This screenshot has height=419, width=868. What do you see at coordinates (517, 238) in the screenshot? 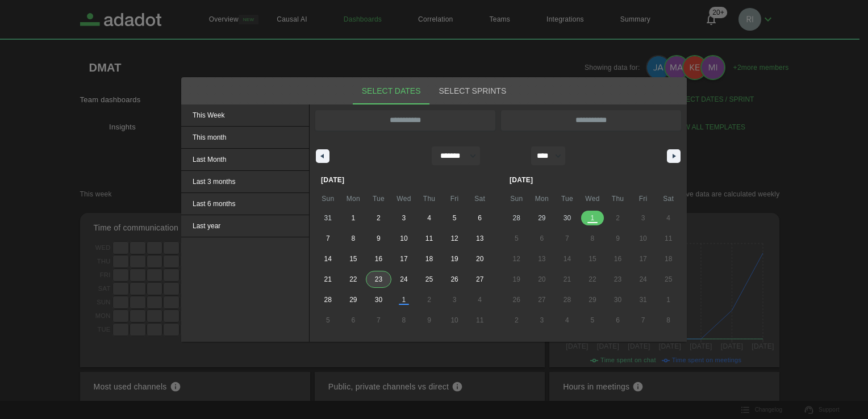
I see `button: 5` at bounding box center [517, 238].